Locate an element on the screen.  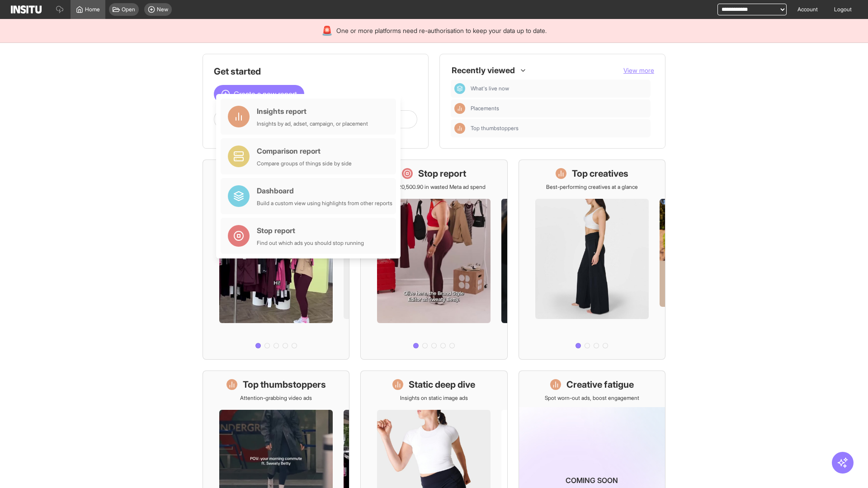
button: Create a new report is located at coordinates (259, 94).